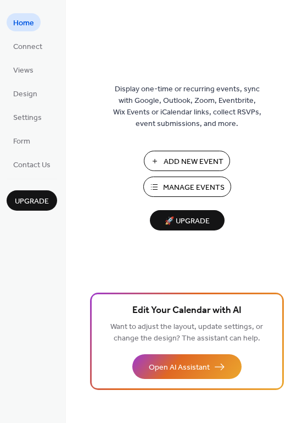  I want to click on button: 🚀 Upgrade, so click(188, 220).